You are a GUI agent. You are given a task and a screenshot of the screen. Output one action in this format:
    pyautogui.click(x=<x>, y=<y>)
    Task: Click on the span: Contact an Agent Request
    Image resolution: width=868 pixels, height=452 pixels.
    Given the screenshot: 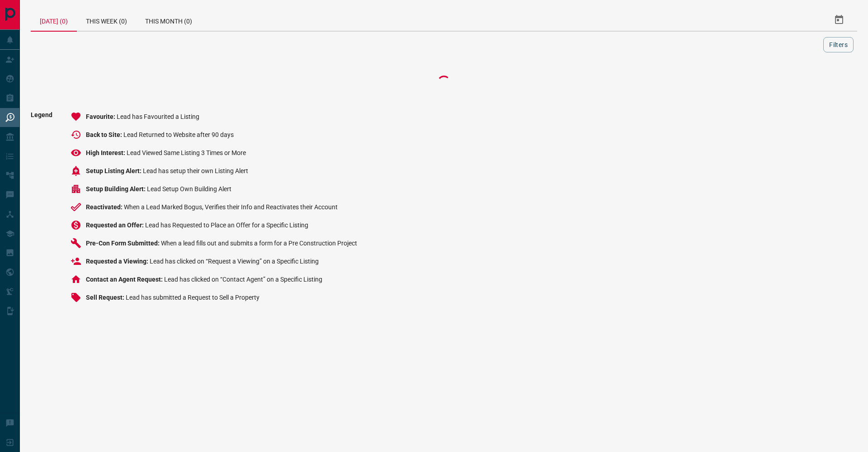 What is the action you would take?
    pyautogui.click(x=125, y=280)
    